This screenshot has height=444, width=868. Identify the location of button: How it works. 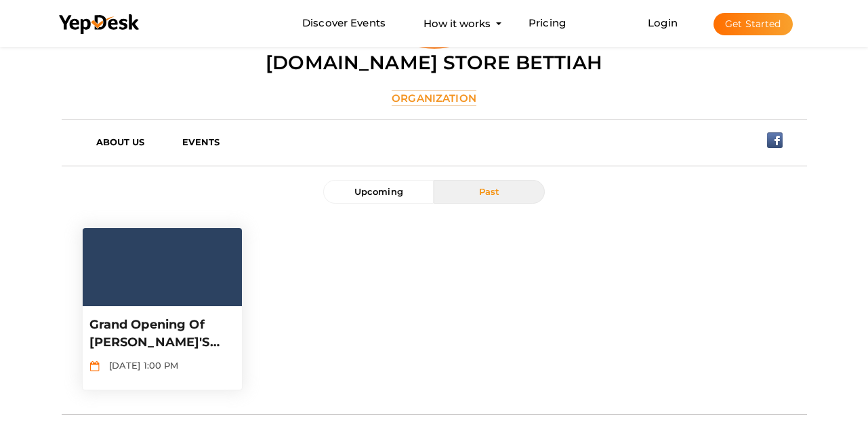
(457, 23).